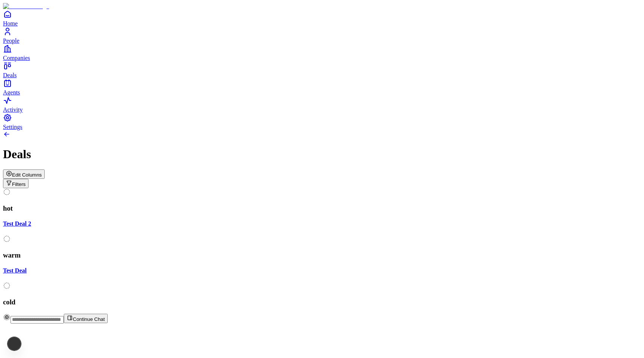 Image resolution: width=644 pixels, height=358 pixels. Describe the element at coordinates (322, 69) in the screenshot. I see `a: Deals` at that location.